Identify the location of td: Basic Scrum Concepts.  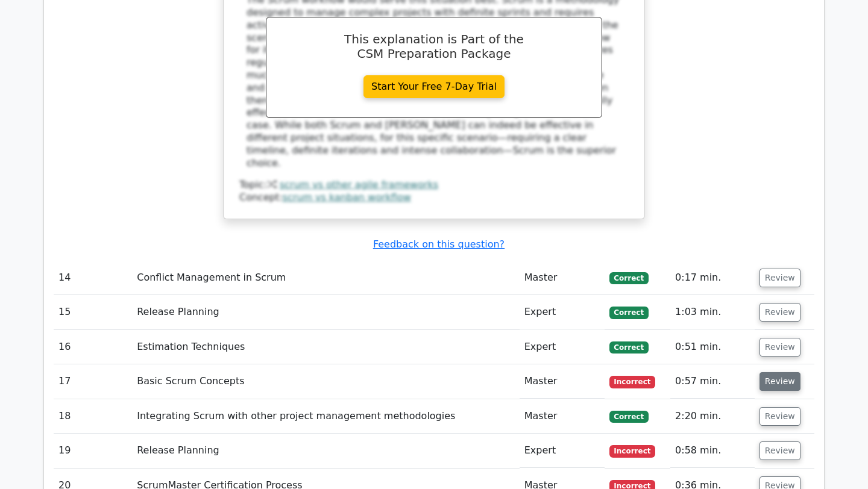
(325, 381).